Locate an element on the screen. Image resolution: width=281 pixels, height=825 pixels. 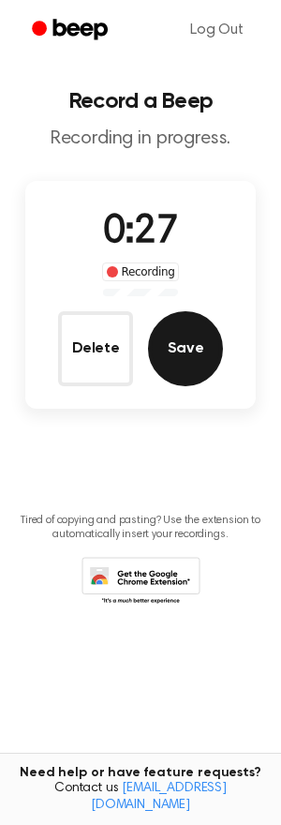
a: Beep is located at coordinates (71, 30).